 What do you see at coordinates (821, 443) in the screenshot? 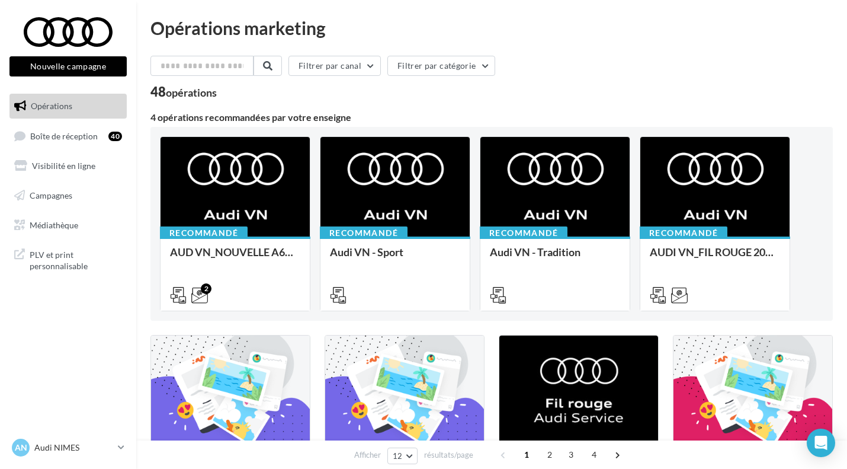
I see `div: Open Intercom Messenger` at bounding box center [821, 443].